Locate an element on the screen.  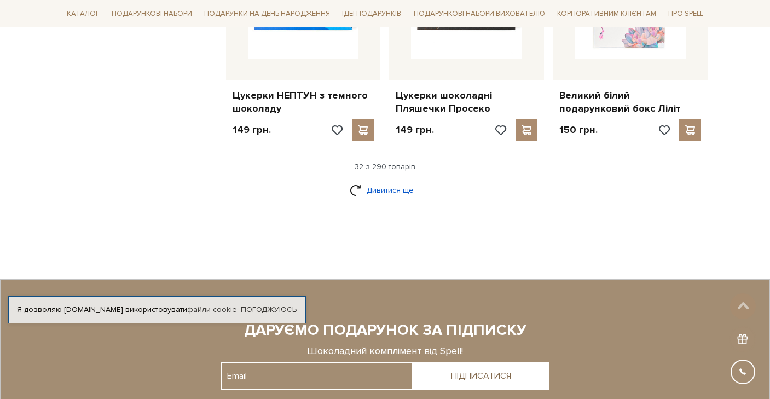
a: Ідеї подарунків is located at coordinates (372, 14).